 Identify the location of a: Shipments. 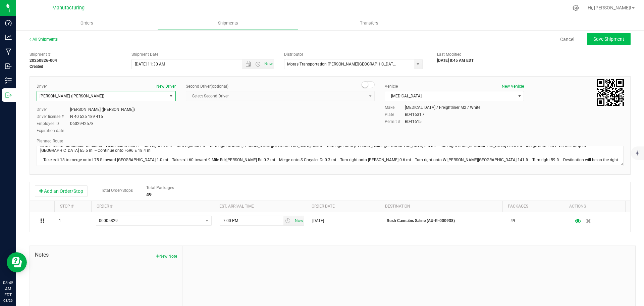
(228, 23).